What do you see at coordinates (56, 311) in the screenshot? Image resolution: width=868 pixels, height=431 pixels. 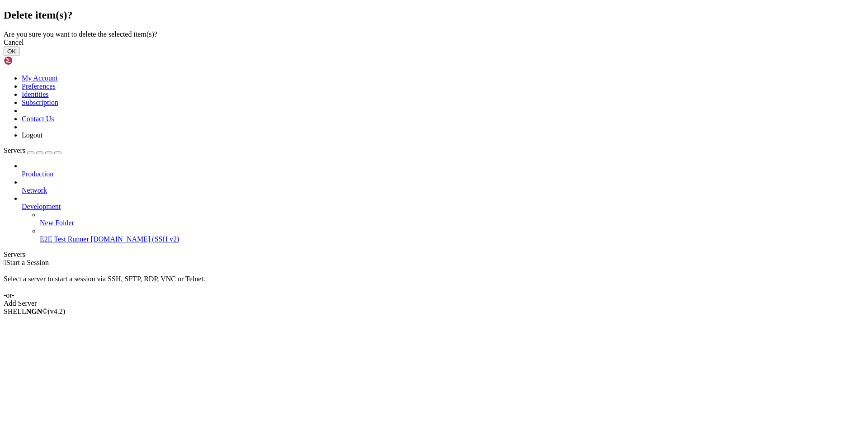 I see `span: 4.2.0` at bounding box center [56, 311].